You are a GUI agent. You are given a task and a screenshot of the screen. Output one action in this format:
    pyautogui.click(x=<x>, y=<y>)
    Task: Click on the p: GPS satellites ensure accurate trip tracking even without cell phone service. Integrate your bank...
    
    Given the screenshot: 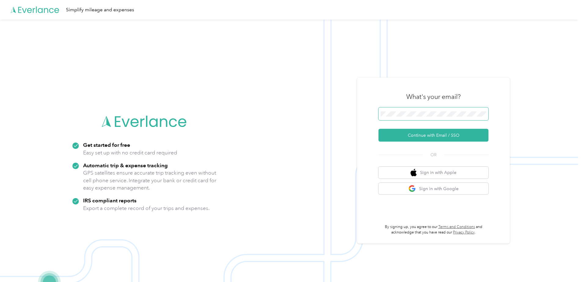 What is the action you would take?
    pyautogui.click(x=150, y=181)
    